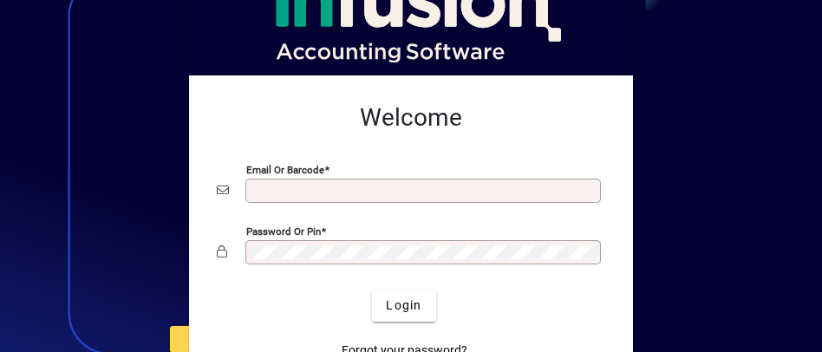 The image size is (822, 352). What do you see at coordinates (284, 231) in the screenshot?
I see `mat-label: Password or Pin` at bounding box center [284, 231].